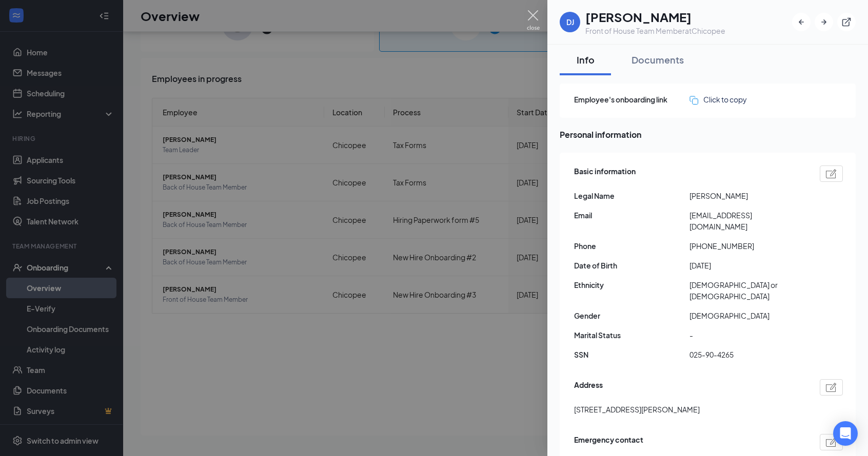 The image size is (868, 456). What do you see at coordinates (608, 442) in the screenshot?
I see `span: Emergency contact` at bounding box center [608, 442].